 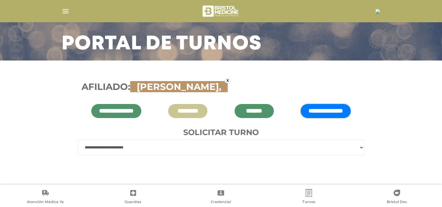 I want to click on img: 20068, so click(x=378, y=11).